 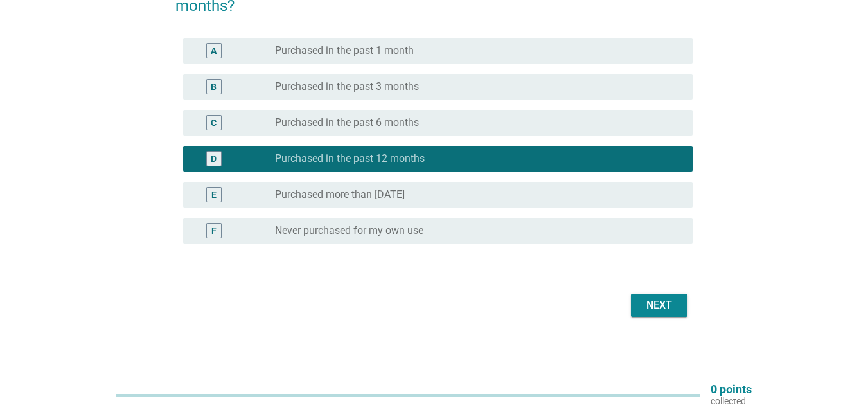 What do you see at coordinates (344, 51) in the screenshot?
I see `label: Purchased in the past 1 month` at bounding box center [344, 51].